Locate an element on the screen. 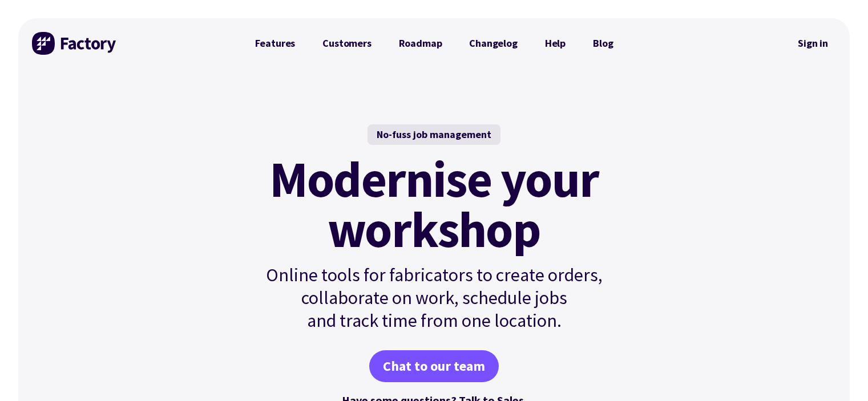 The width and height of the screenshot is (868, 401). img: Factory is located at coordinates (75, 43).